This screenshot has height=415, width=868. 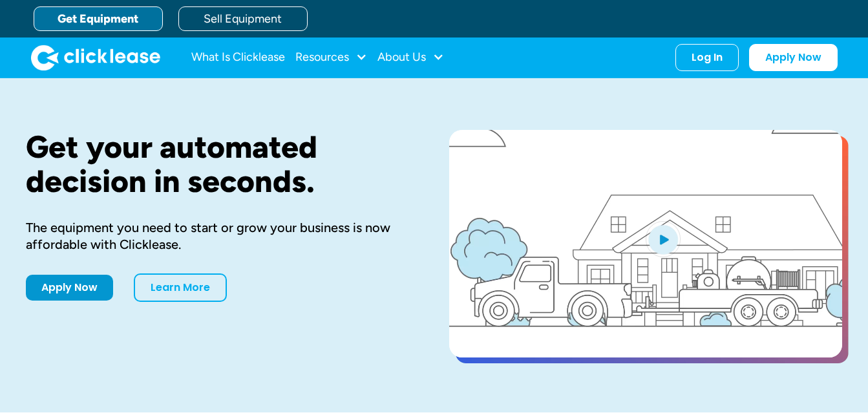 I want to click on a: home, so click(x=95, y=58).